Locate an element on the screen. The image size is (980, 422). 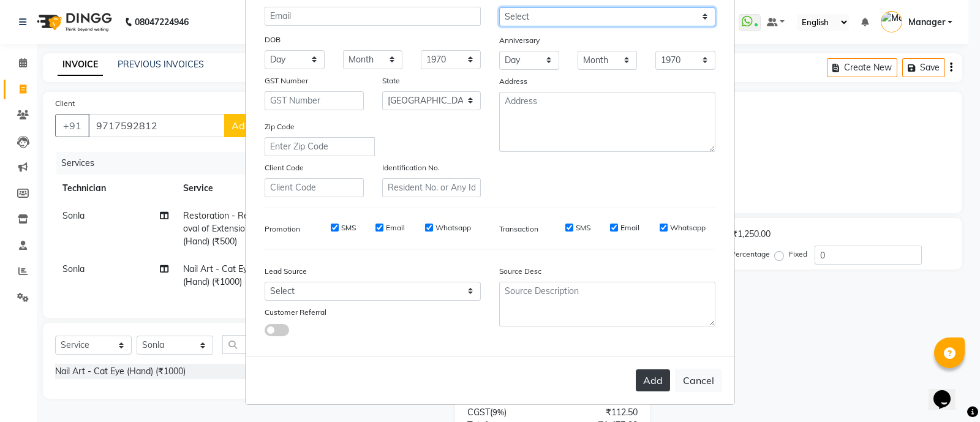
label: Source Desc is located at coordinates (520, 272).